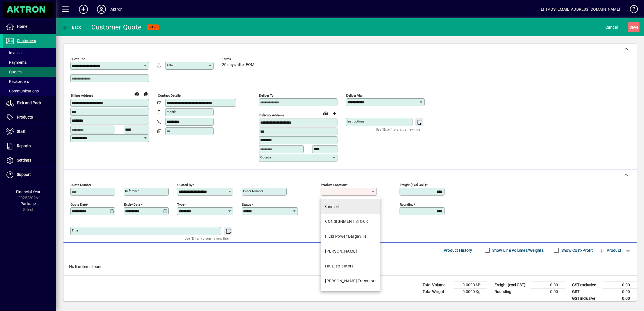  I want to click on button: Choose address, so click(334, 113).